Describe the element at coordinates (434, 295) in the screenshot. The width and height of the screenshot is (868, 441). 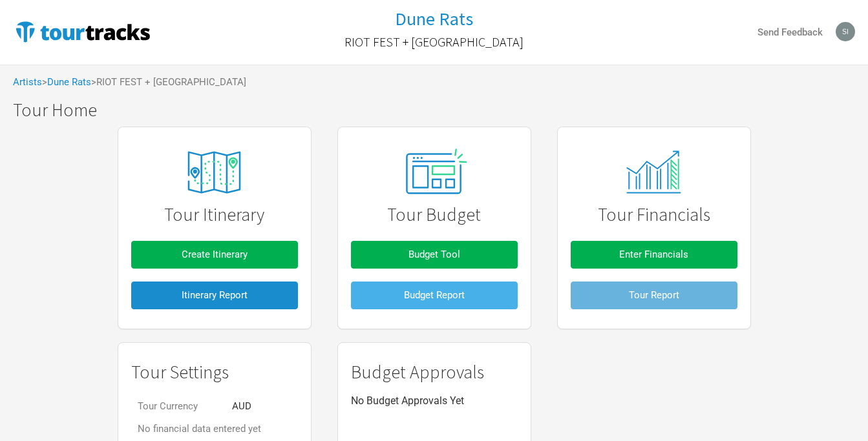
I see `span: Budget Report` at that location.